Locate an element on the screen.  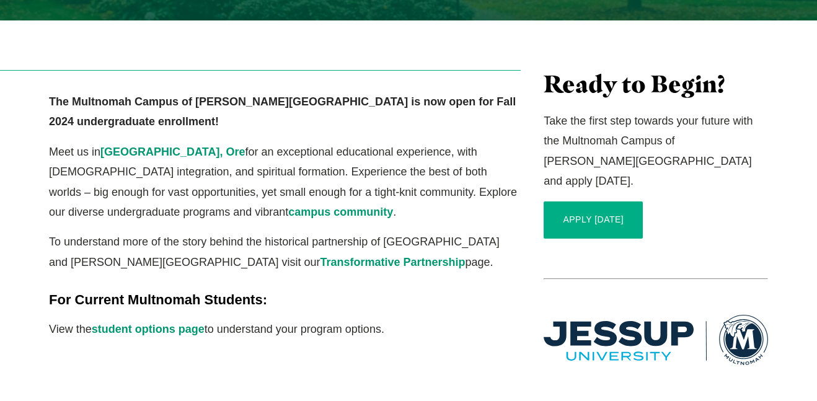
a: Transformative Partnership is located at coordinates (393, 262).